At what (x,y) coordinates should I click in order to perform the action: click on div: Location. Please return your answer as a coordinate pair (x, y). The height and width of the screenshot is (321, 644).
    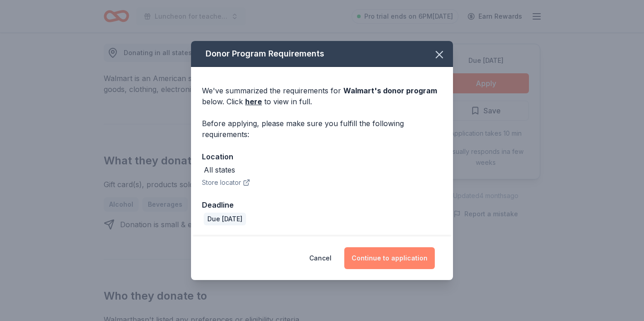
    Looking at the image, I should click on (322, 157).